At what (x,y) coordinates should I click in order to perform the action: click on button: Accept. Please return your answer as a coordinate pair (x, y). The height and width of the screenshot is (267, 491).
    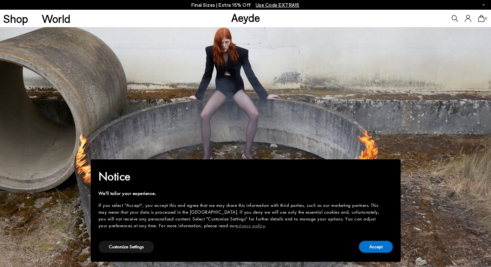
    Looking at the image, I should click on (376, 246).